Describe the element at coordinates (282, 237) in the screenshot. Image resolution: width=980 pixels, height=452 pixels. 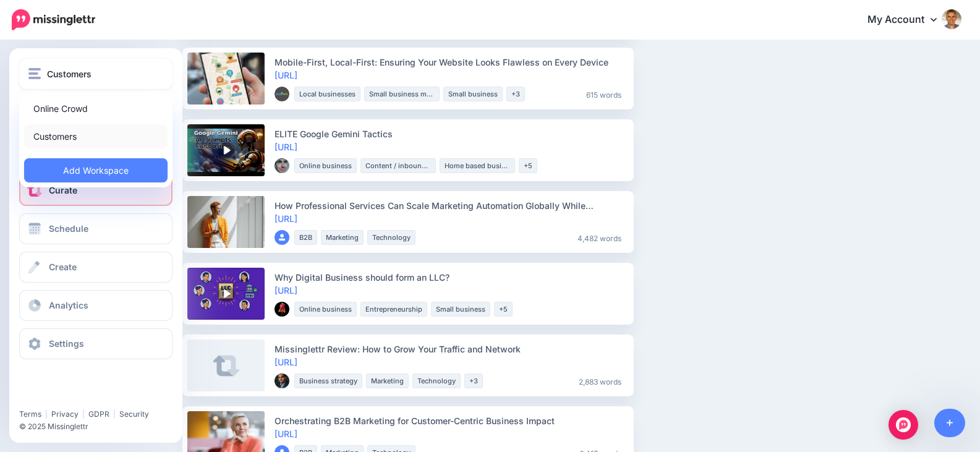
I see `img: user_default_image.png` at that location.